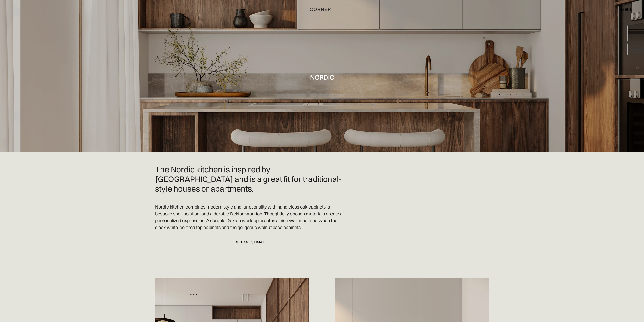  I want to click on h1: Nordic, so click(322, 77).